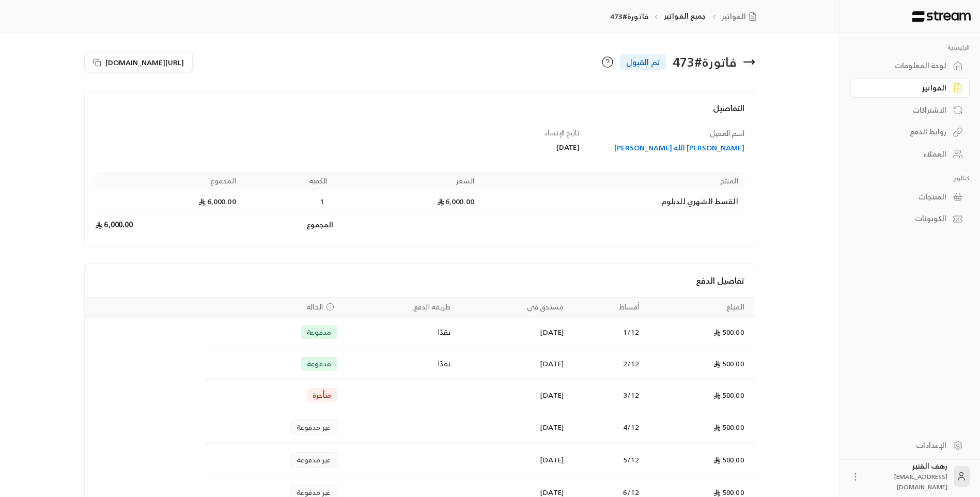 The width and height of the screenshot is (980, 497). I want to click on h4: تفاصيل الدفع, so click(419, 280).